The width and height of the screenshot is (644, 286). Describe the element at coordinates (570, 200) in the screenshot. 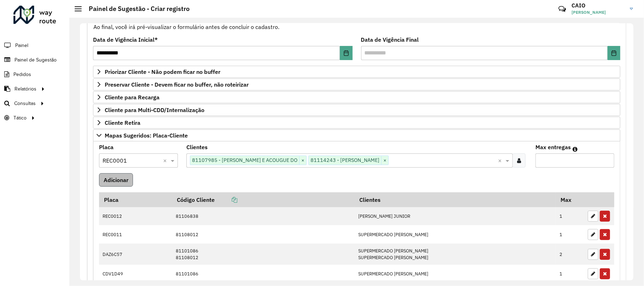

I see `th: Max` at that location.